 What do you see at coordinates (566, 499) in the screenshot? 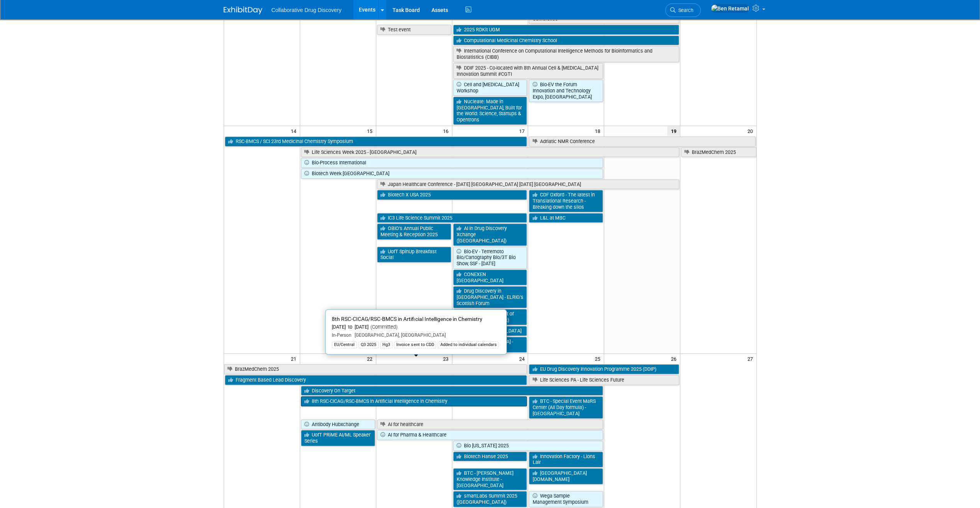
I see `a: Wega Sample Management Symposium` at bounding box center [566, 499].